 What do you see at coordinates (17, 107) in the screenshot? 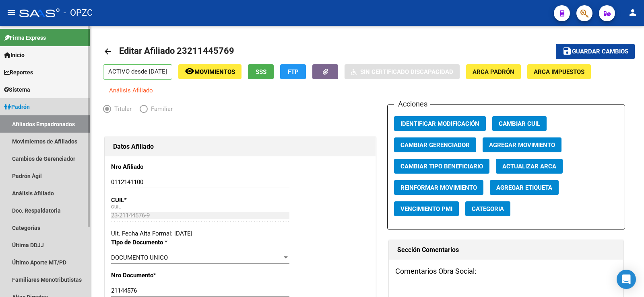
I see `span: Padrón` at bounding box center [17, 107].